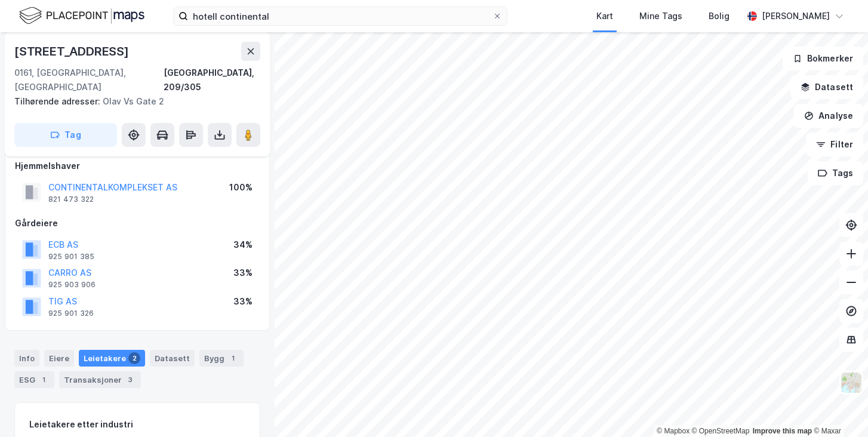 The height and width of the screenshot is (437, 868). What do you see at coordinates (82, 16) in the screenshot?
I see `img: logo.f888ab2527a4732fd821a326f86c7f29.svg` at bounding box center [82, 16].